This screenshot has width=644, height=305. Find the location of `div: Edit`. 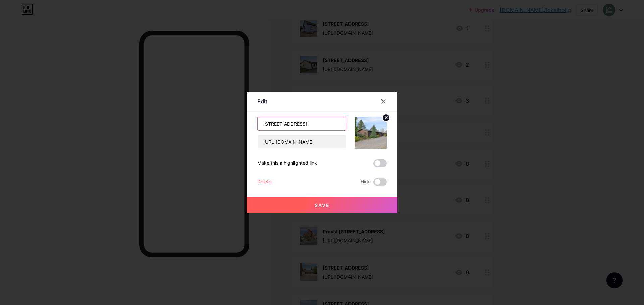

div: Edit is located at coordinates (262, 102).